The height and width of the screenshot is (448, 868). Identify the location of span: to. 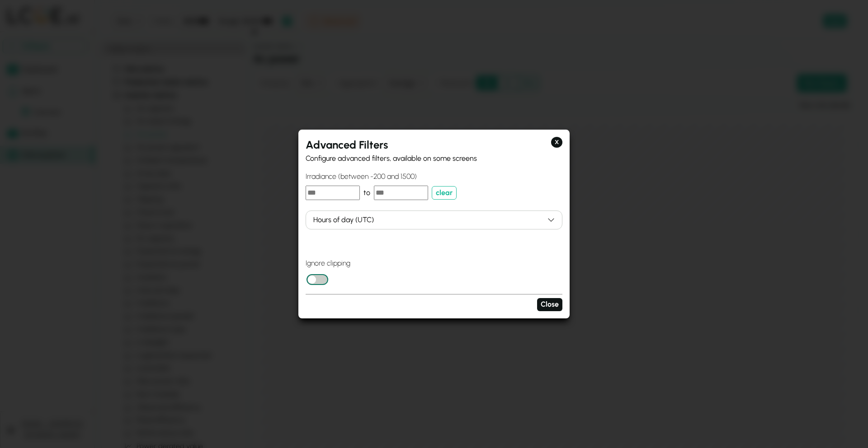
(366, 193).